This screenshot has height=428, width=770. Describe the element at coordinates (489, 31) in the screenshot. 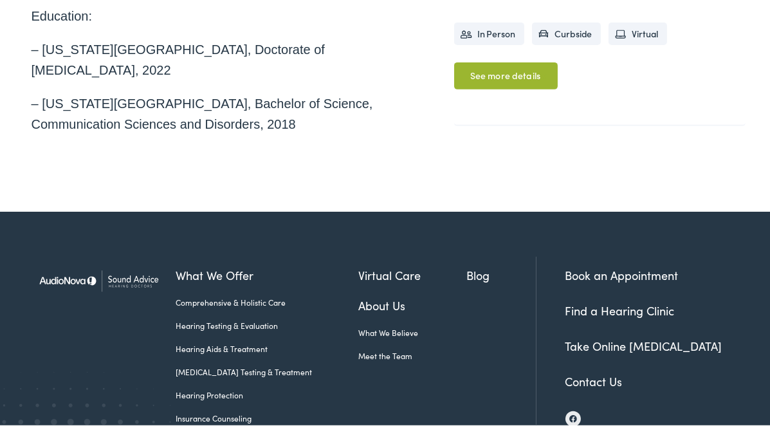

I see `li: In Person` at that location.